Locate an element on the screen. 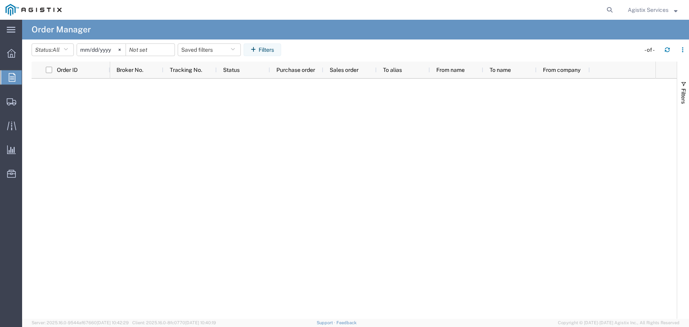 The height and width of the screenshot is (327, 689). span: Status is located at coordinates (232, 70).